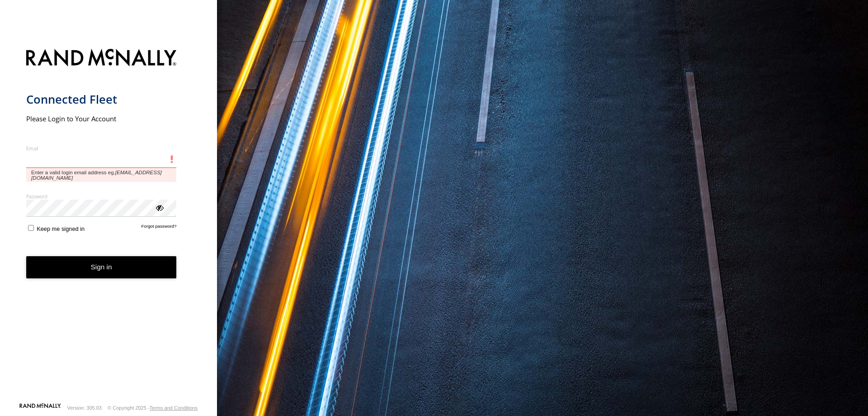 Image resolution: width=868 pixels, height=416 pixels. What do you see at coordinates (40, 408) in the screenshot?
I see `a: Visit our Website` at bounding box center [40, 408].